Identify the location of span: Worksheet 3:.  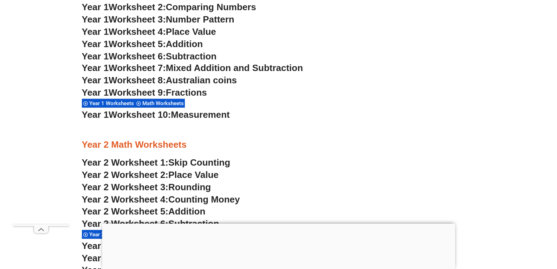
(137, 19).